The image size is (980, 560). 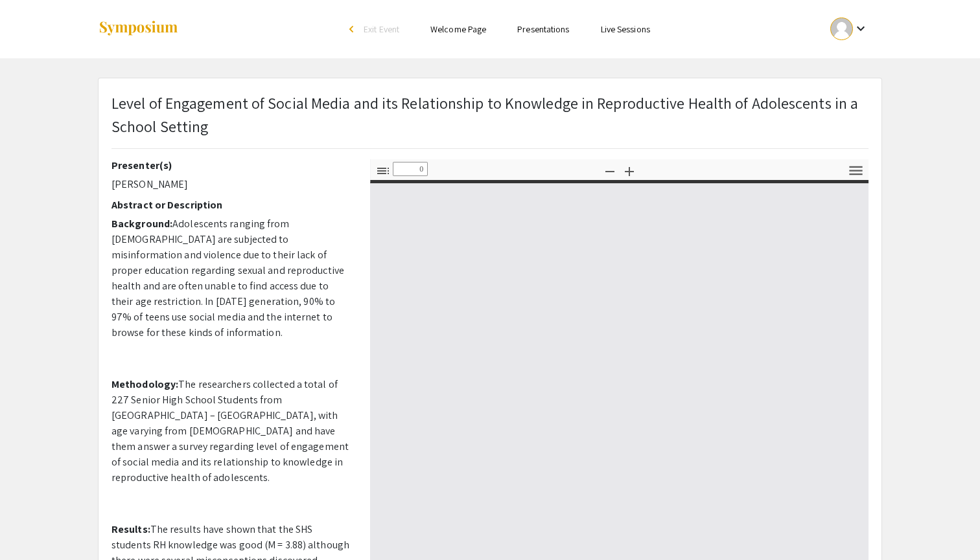 What do you see at coordinates (138, 28) in the screenshot?
I see `img: Symposium by ForagerOne` at bounding box center [138, 28].